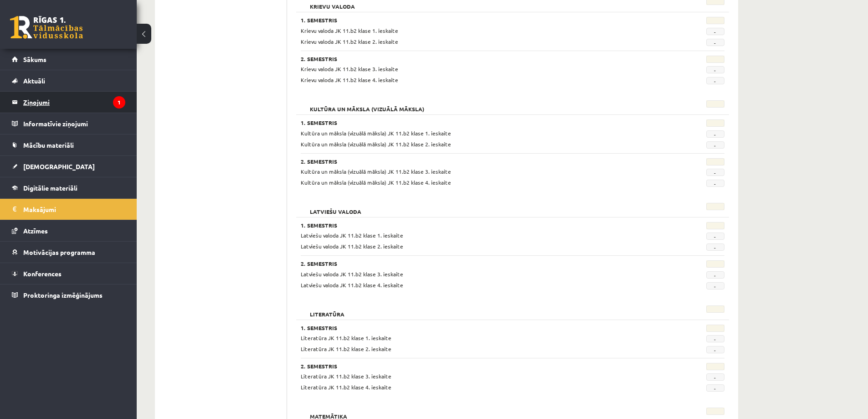  Describe the element at coordinates (349, 80) in the screenshot. I see `span: Krievu valoda JK 11.b2 klase 4. ieskaite` at that location.